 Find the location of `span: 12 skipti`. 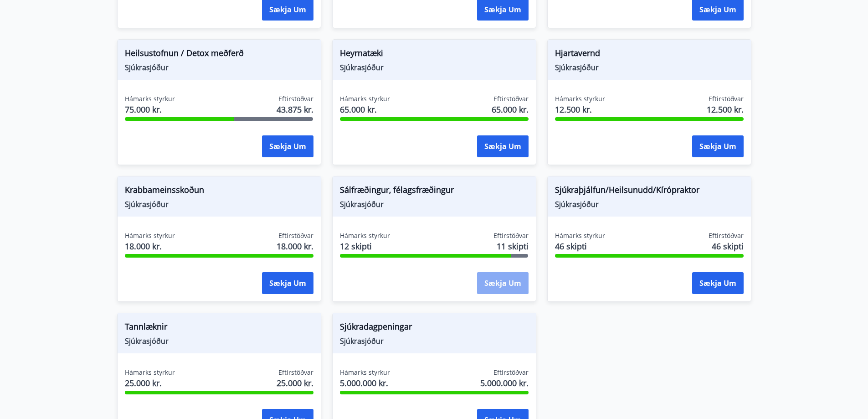

span: 12 skipti is located at coordinates (365, 246).